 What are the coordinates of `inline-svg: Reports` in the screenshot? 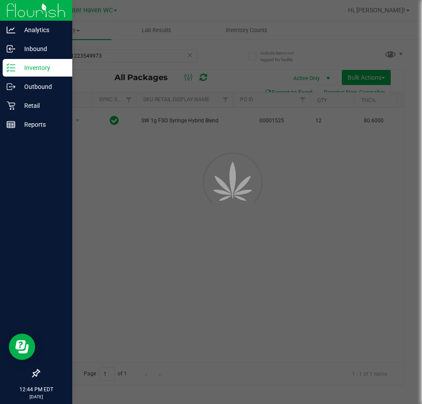 It's located at (11, 125).